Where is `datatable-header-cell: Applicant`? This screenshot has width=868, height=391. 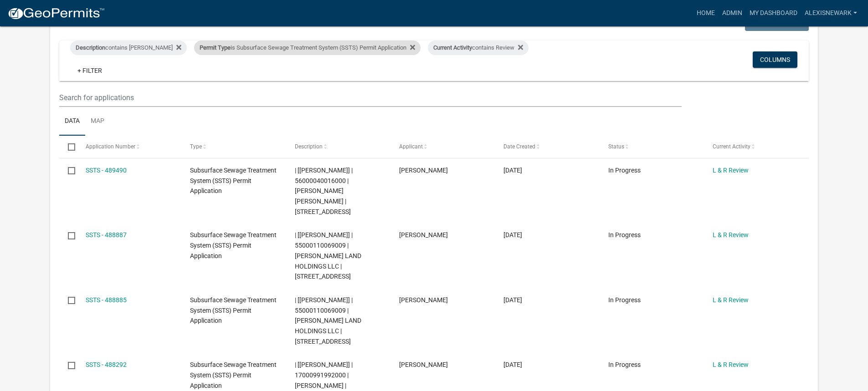 datatable-header-cell: Applicant is located at coordinates (442, 147).